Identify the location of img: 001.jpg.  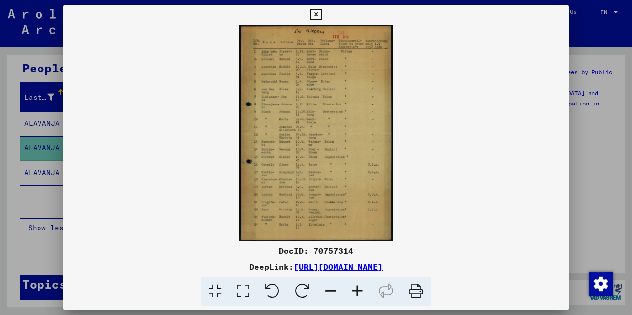
(316, 133).